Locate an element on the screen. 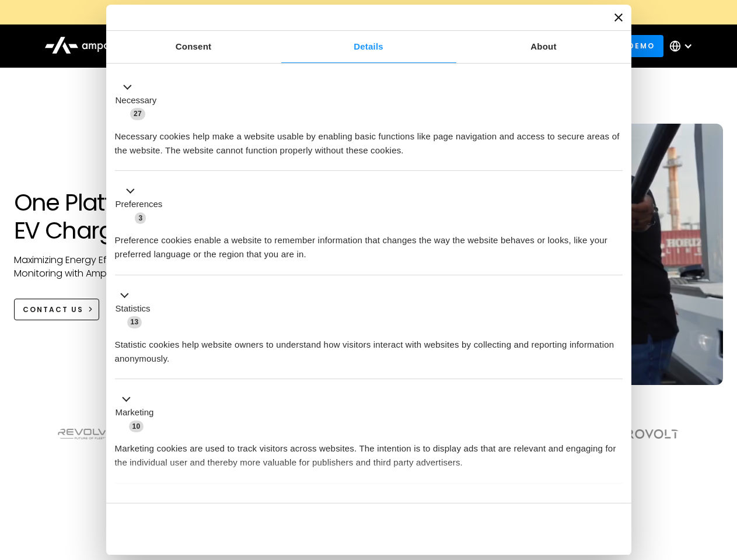  div: Statistic cookies help website owners to understand how visitors interact with websites by collec... is located at coordinates (369, 347).